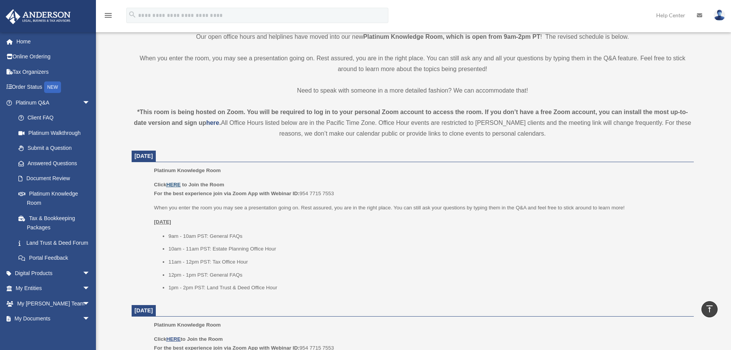 The image size is (731, 350). What do you see at coordinates (413, 37) in the screenshot?
I see `p: Our open office hours and helplines have moved into our new ! The revised schedule is below.` at bounding box center [413, 37].